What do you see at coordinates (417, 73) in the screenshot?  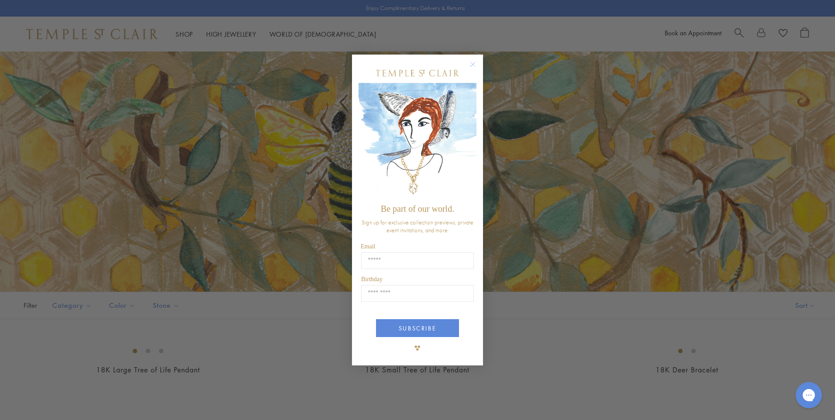 I see `img: Temple St. Clair` at bounding box center [417, 73].